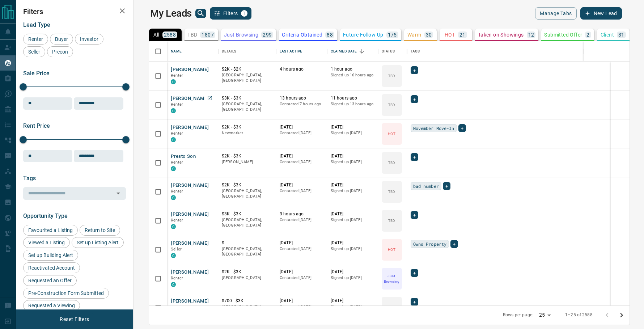 The image size is (644, 329). What do you see at coordinates (247, 271) in the screenshot?
I see `p: $2K - $3K` at bounding box center [247, 271].